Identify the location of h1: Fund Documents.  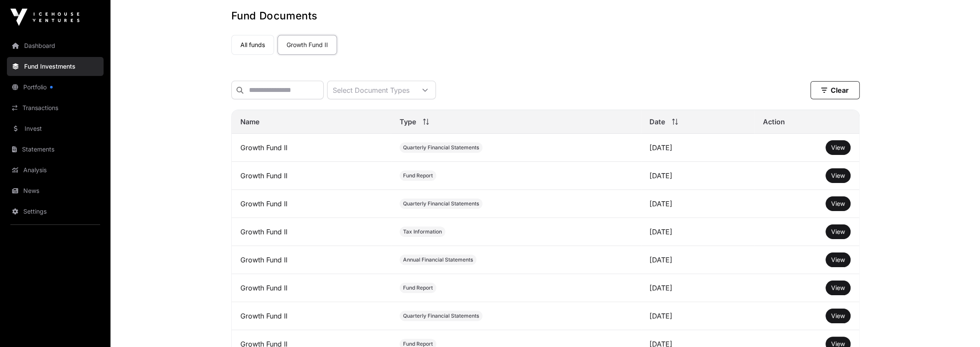
(545, 16).